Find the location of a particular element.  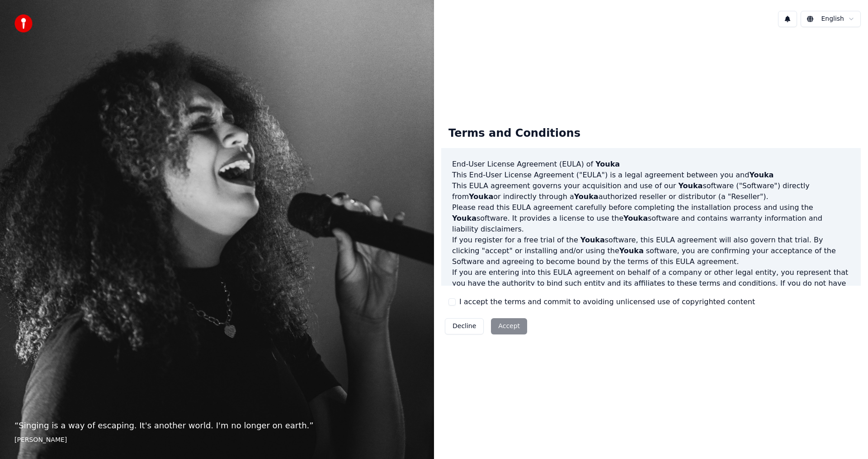

p: This End-User License Agreement ("EULA") is a legal agreement between you and is located at coordinates (651, 175).